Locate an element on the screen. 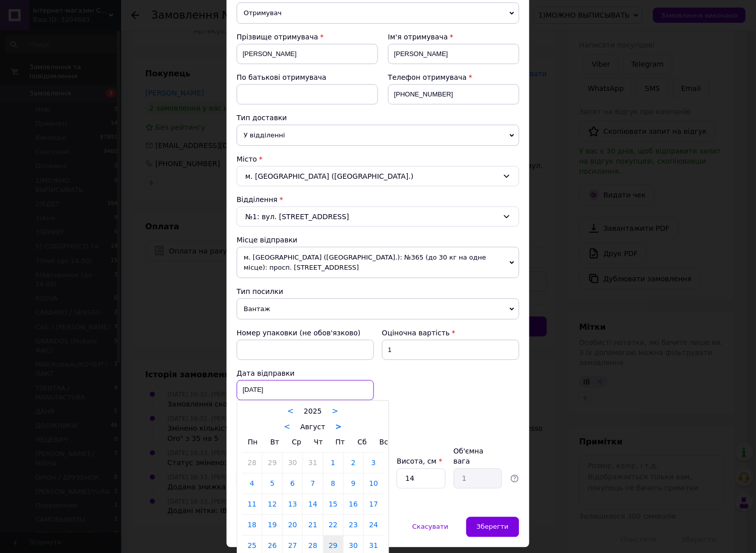 The width and height of the screenshot is (756, 553). a: 31 is located at coordinates (312, 463).